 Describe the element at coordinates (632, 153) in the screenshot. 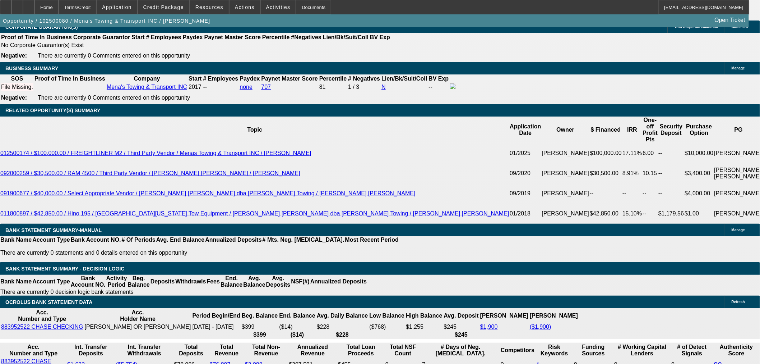

I see `td: 17.11%` at that location.